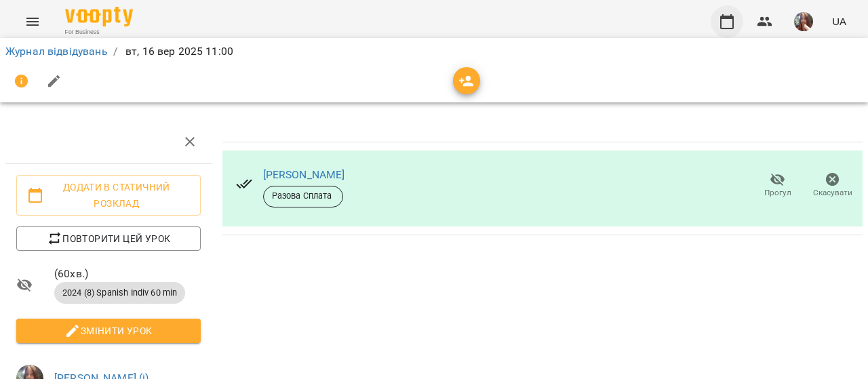  What do you see at coordinates (803, 22) in the screenshot?
I see `img: 0ee1f4be303f1316836009b6ba17c5c5.jpeg` at bounding box center [803, 22].